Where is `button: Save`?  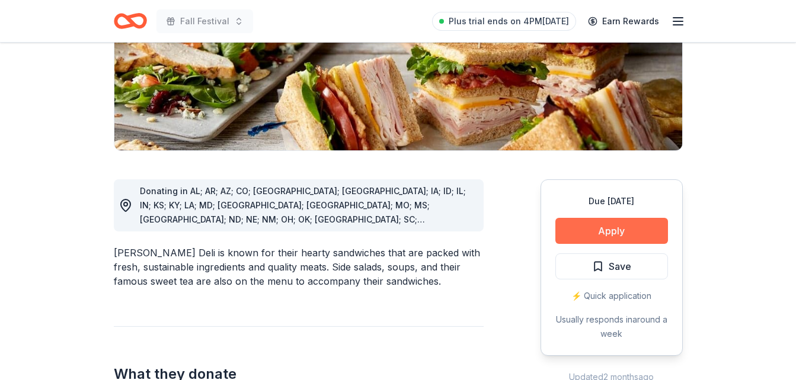 button: Save is located at coordinates (611, 267).